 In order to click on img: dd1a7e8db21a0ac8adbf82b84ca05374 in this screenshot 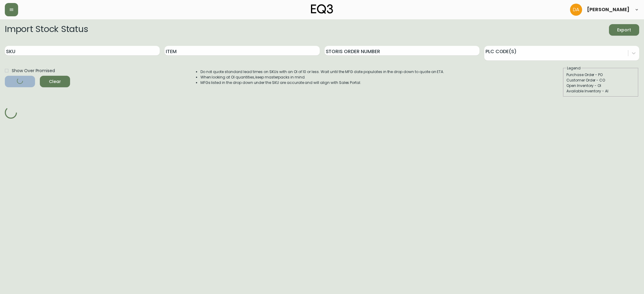, I will do `click(576, 9)`.